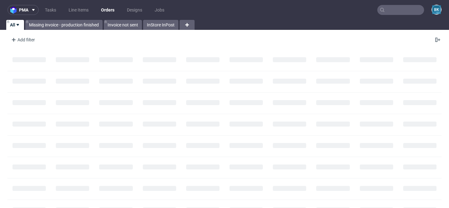  What do you see at coordinates (436, 10) in the screenshot?
I see `figcaption: BK` at bounding box center [436, 10].